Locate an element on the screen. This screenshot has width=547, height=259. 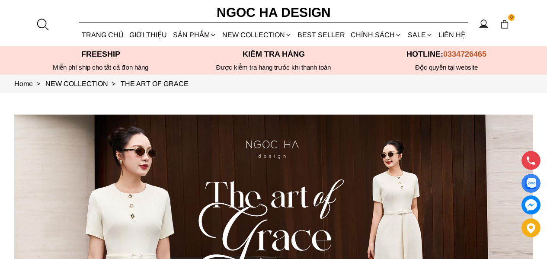
p: Được kiểm tra hàng trước khi thanh toán is located at coordinates (274, 67).